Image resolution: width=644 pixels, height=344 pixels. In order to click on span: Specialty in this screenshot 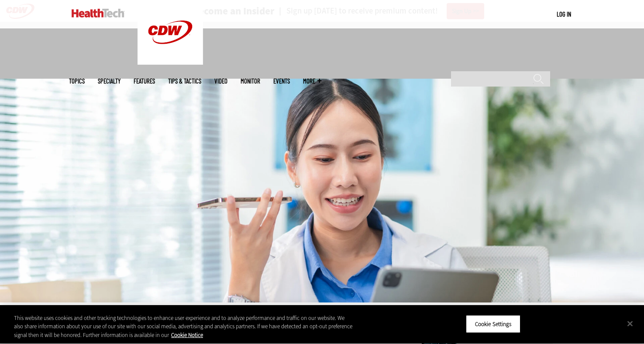, I will do `click(109, 81)`.